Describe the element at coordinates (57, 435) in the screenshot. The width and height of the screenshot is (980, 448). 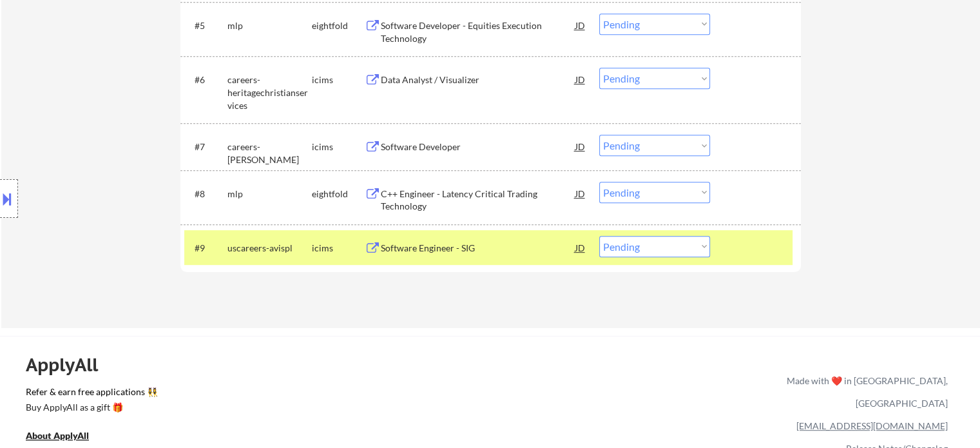
I see `u: About ApplyAll` at that location.